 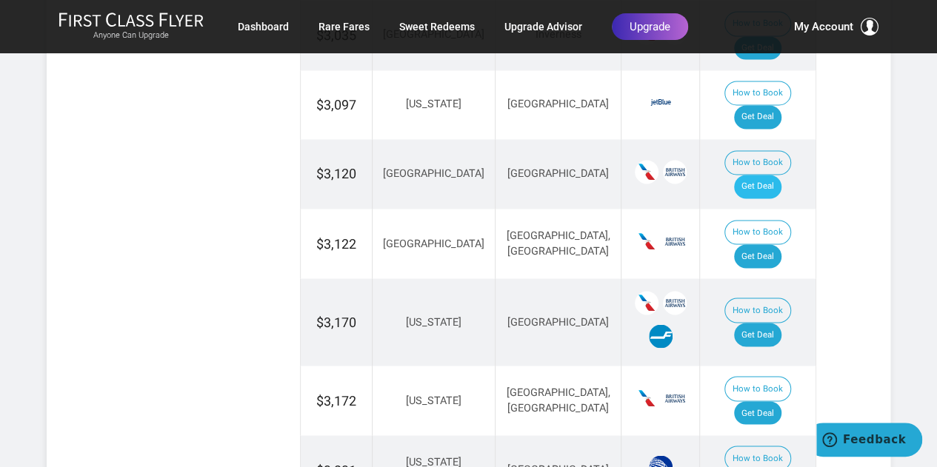 I want to click on span: $3,120, so click(x=336, y=173).